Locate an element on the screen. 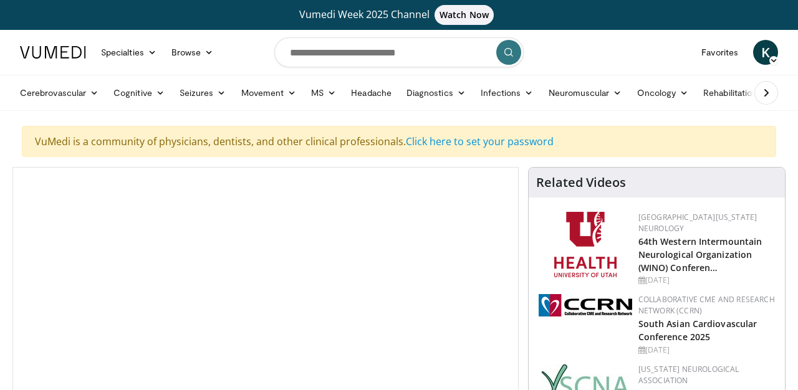 The width and height of the screenshot is (798, 390). a: Vumedi Week 2025 ChannelWatch Now is located at coordinates (399, 15).